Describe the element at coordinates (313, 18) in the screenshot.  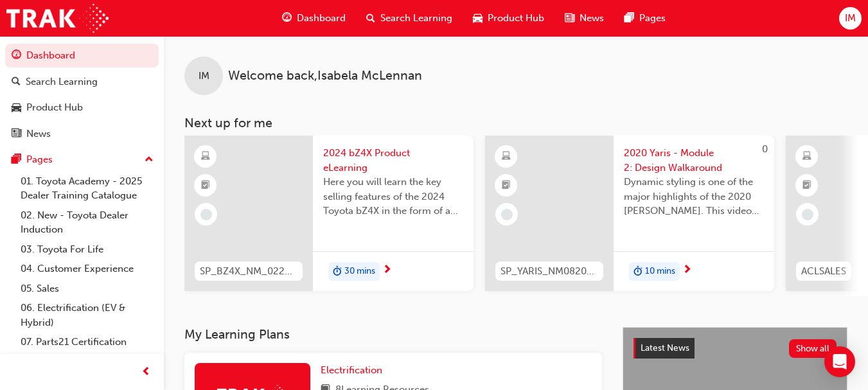
I see `a: guage-iconDashboard` at that location.